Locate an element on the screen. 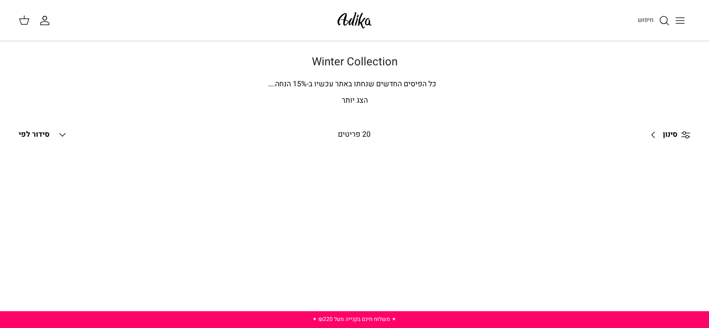 The height and width of the screenshot is (328, 709). button: סידור לפי is located at coordinates (43, 135).